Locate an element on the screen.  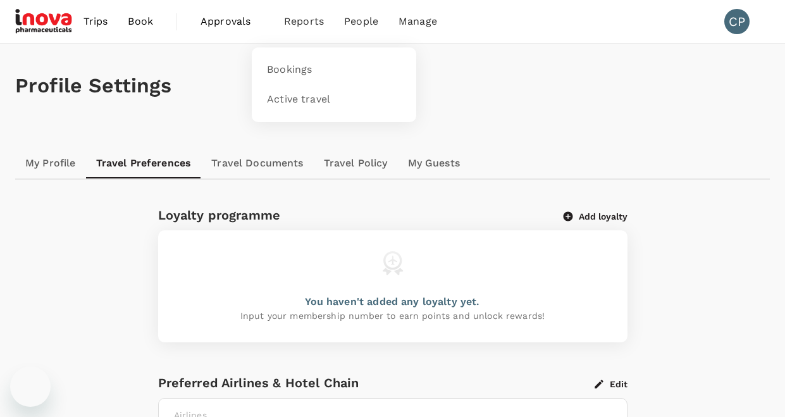
p: Input your membership number to earn points and unlock rewards! is located at coordinates (392, 316).